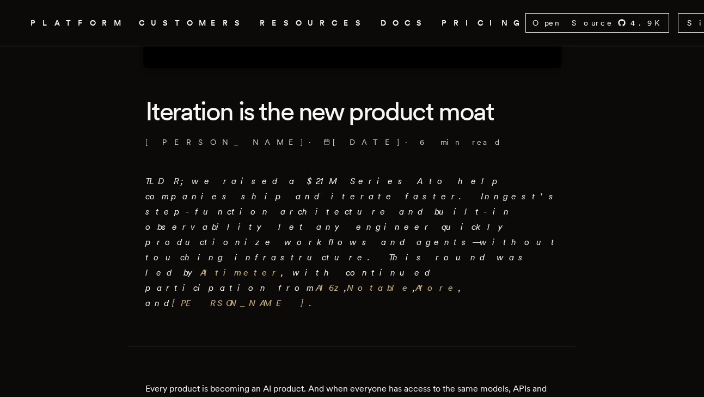 This screenshot has width=704, height=397. I want to click on a: DOCS, so click(404, 23).